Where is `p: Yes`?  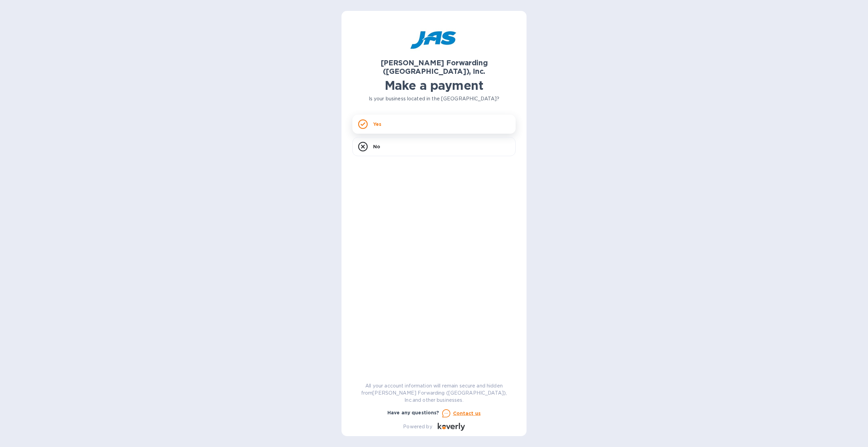 p: Yes is located at coordinates (377, 124).